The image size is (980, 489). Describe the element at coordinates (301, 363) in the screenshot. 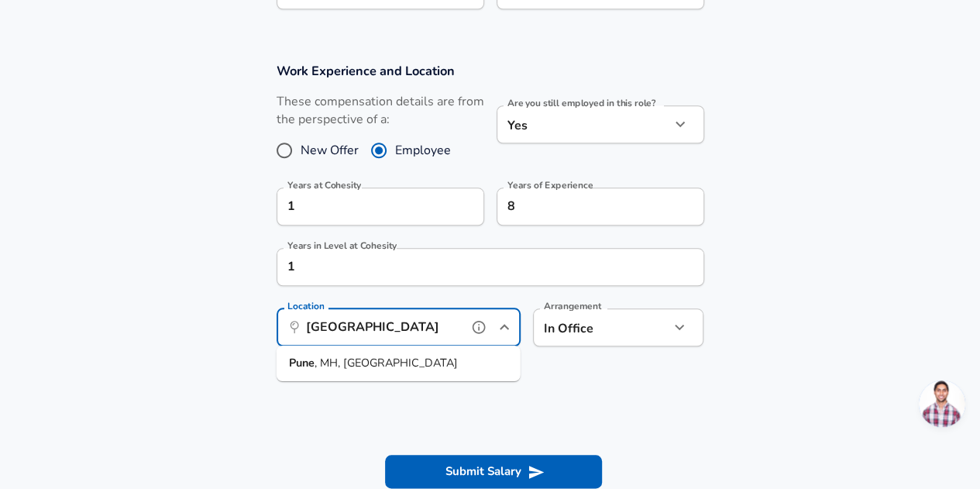

I see `strong: Pune` at that location.